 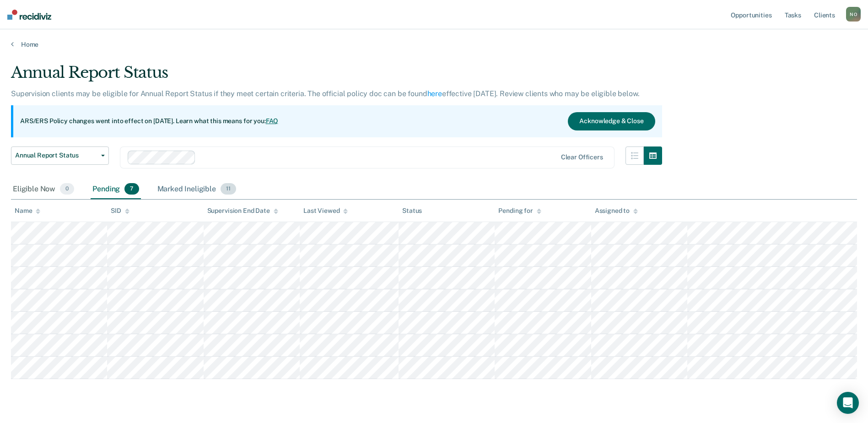 What do you see at coordinates (197, 190) in the screenshot?
I see `div: Marked Ineligible11` at bounding box center [197, 190].